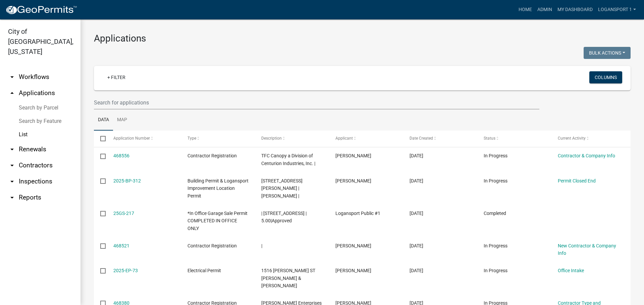  Describe the element at coordinates (121, 246) in the screenshot. I see `a: 468521` at that location.